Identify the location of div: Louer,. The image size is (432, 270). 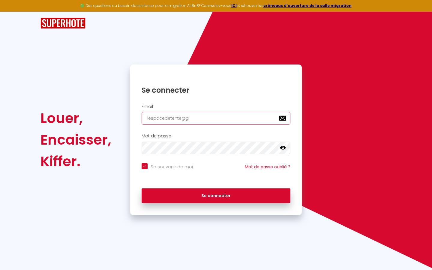
(76, 118).